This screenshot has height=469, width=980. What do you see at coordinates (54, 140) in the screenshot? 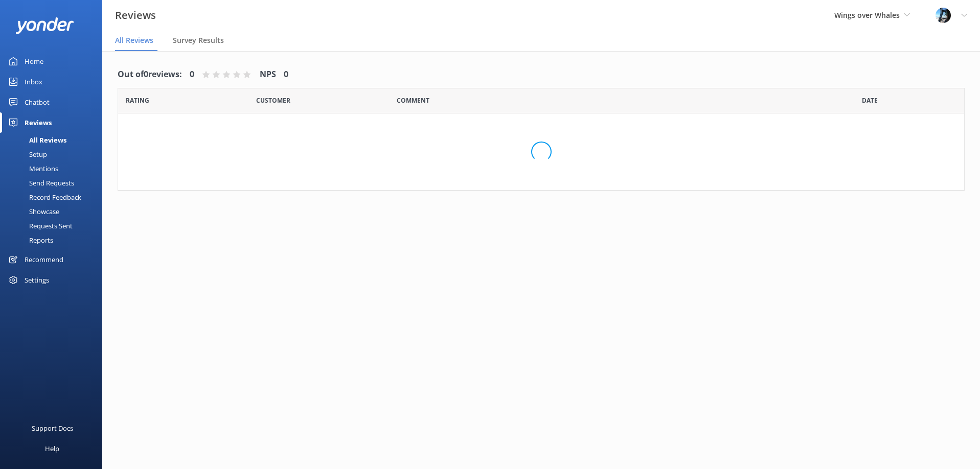
I see `a: All Reviews` at bounding box center [54, 140].